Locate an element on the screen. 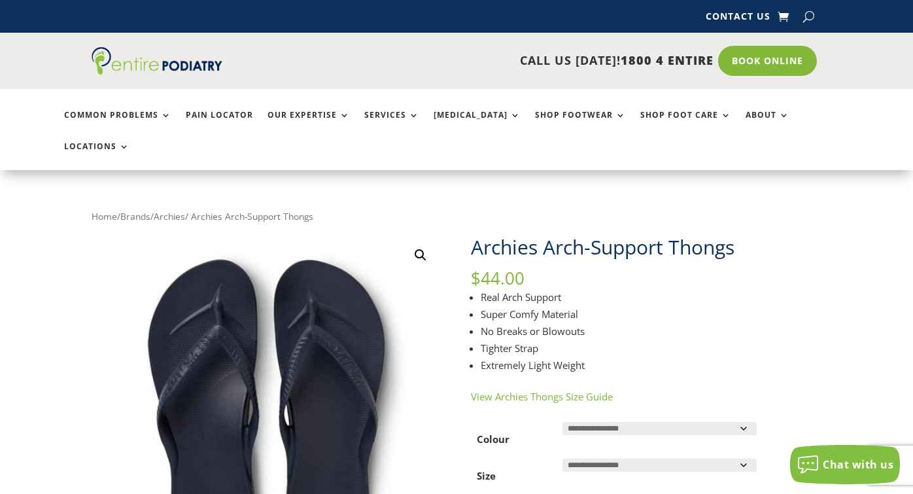 Image resolution: width=913 pixels, height=494 pixels. a: Our Expertise is located at coordinates (309, 124).